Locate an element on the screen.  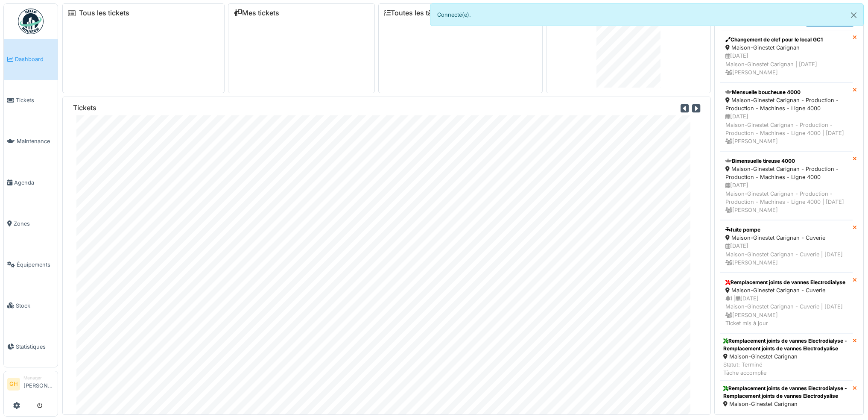
a: Statistiques is located at coordinates (31, 347).